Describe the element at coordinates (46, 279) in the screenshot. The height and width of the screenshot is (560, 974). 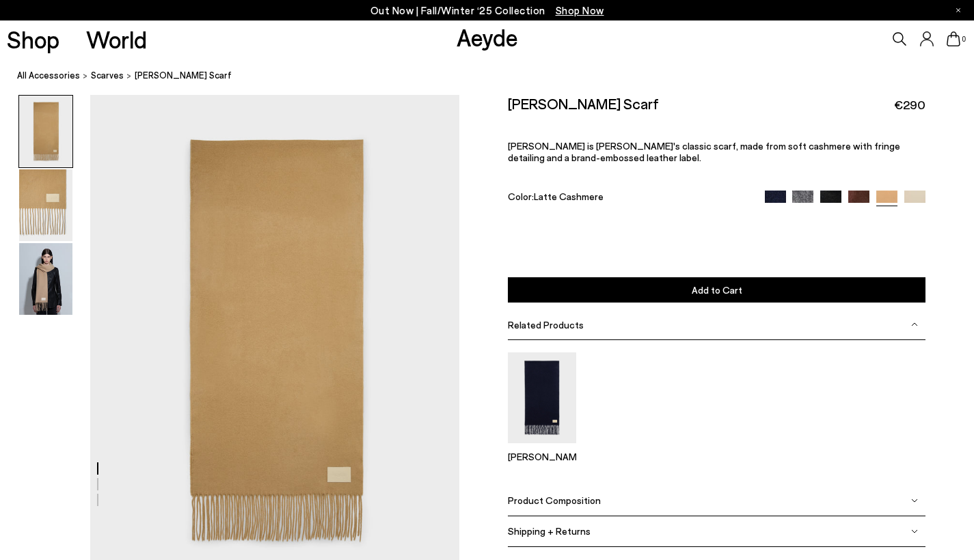
I see `img: Bela Cashmere Scarf - Image 3` at that location.